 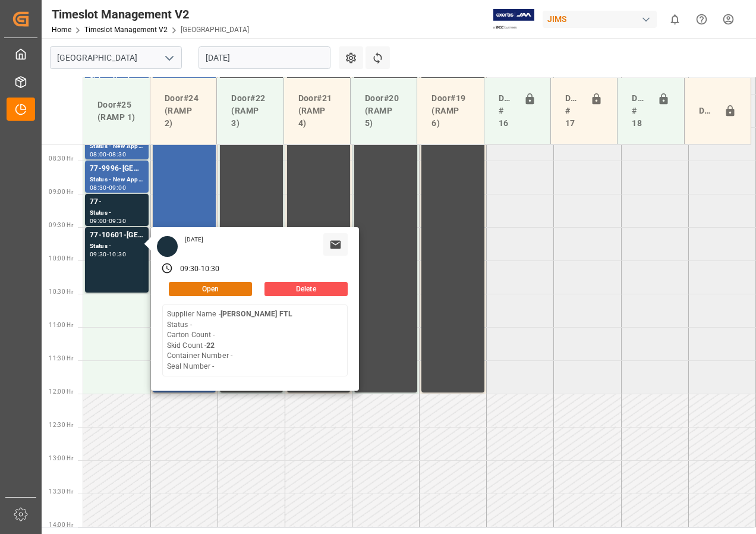 I want to click on div: Door#21 (RAMP 4), so click(x=316, y=110).